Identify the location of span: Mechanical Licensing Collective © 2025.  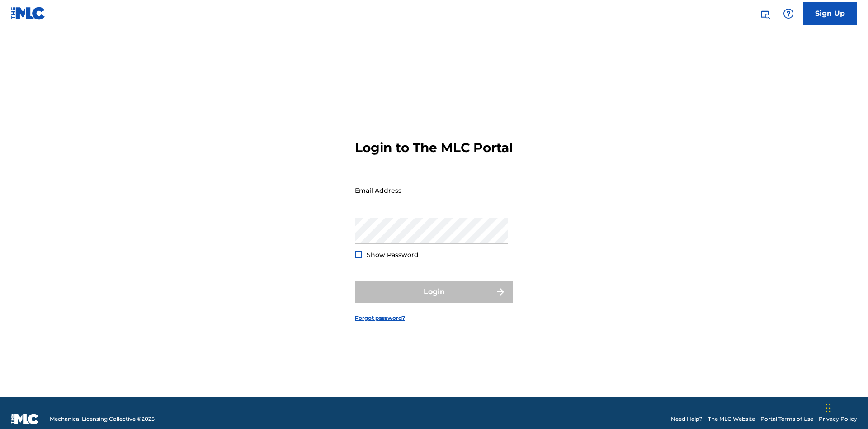
(102, 419).